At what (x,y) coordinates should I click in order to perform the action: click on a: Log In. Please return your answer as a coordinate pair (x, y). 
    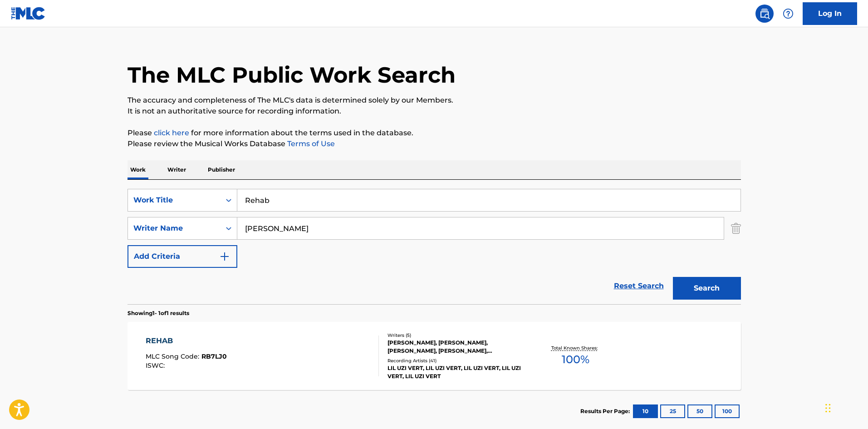
    Looking at the image, I should click on (830, 14).